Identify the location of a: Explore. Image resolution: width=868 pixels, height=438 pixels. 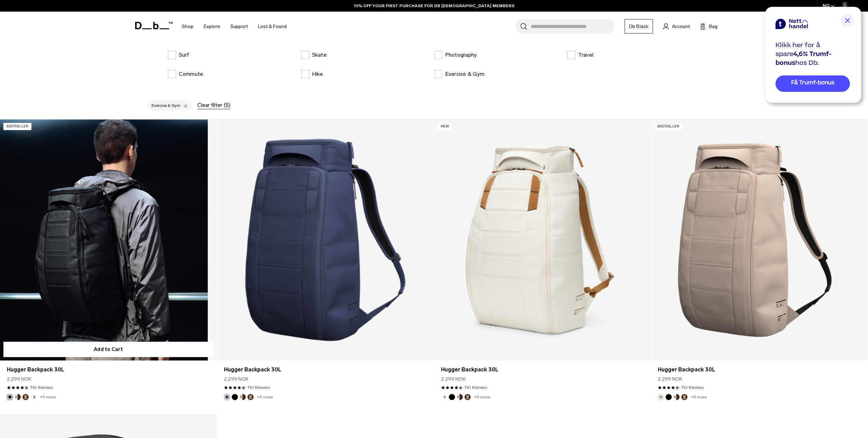
(212, 26).